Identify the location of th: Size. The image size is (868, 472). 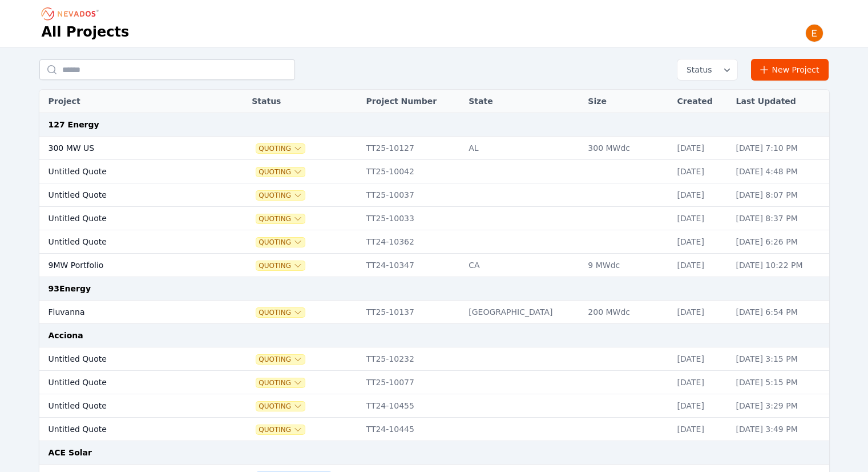
(626, 101).